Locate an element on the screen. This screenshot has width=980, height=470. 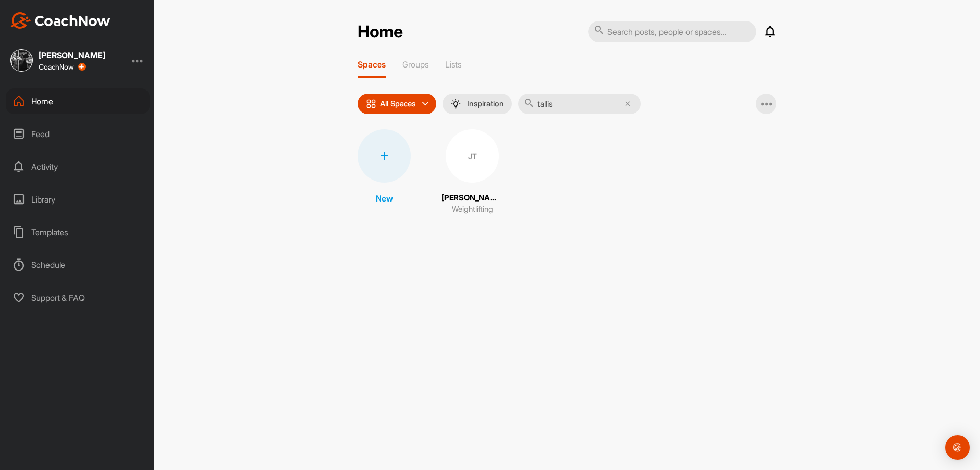
div: Schedule is located at coordinates (77, 264).